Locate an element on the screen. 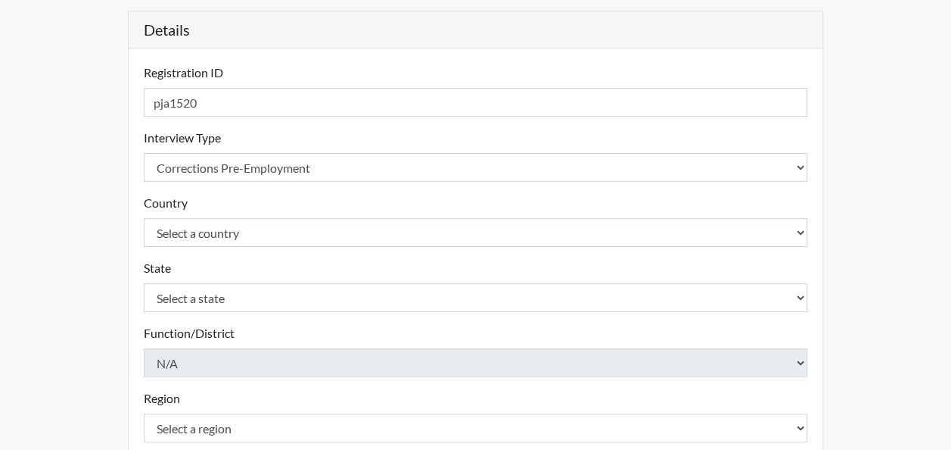 The width and height of the screenshot is (951, 450). label: Registration ID is located at coordinates (183, 73).